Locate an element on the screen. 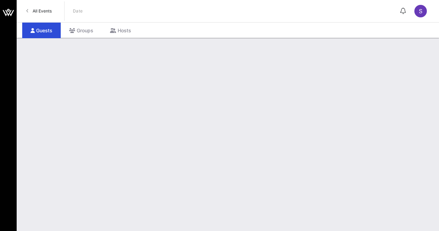 Image resolution: width=439 pixels, height=231 pixels. p: Date is located at coordinates (78, 11).